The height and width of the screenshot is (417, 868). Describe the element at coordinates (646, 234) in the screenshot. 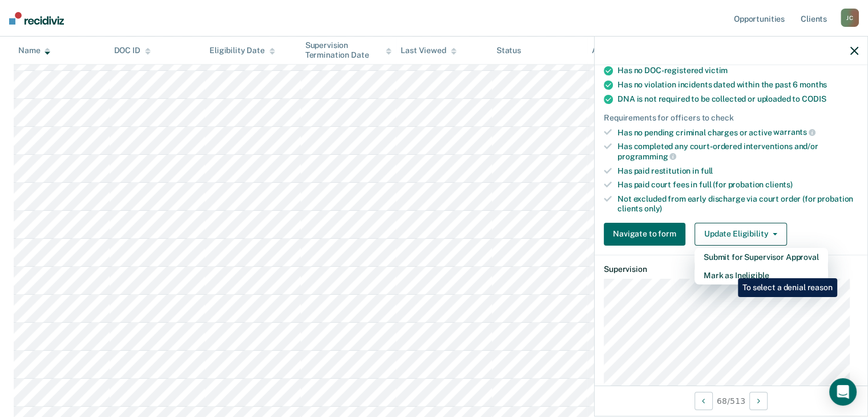

I see `a: Navigate to form link` at that location.